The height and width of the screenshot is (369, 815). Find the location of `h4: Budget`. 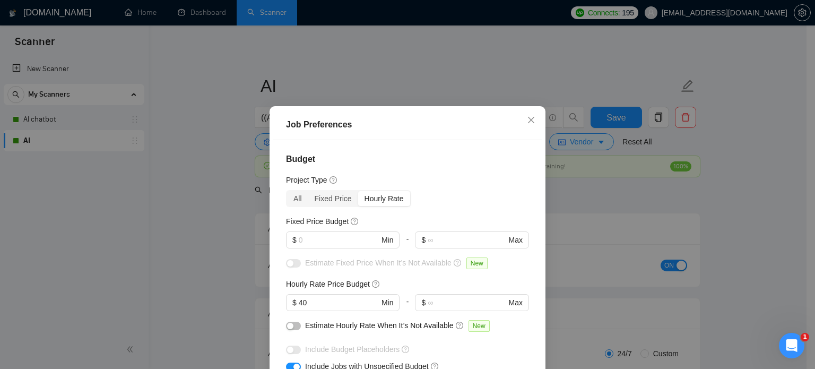

h4: Budget is located at coordinates (407, 159).